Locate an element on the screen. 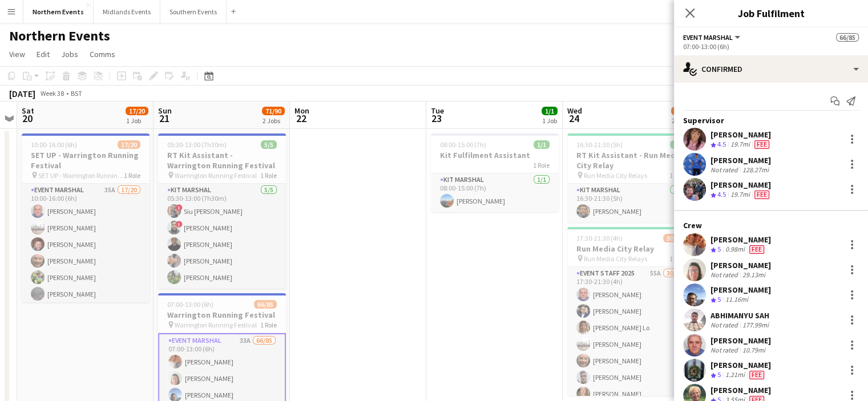 This screenshot has height=401, width=868. span: Mon is located at coordinates (302, 110).